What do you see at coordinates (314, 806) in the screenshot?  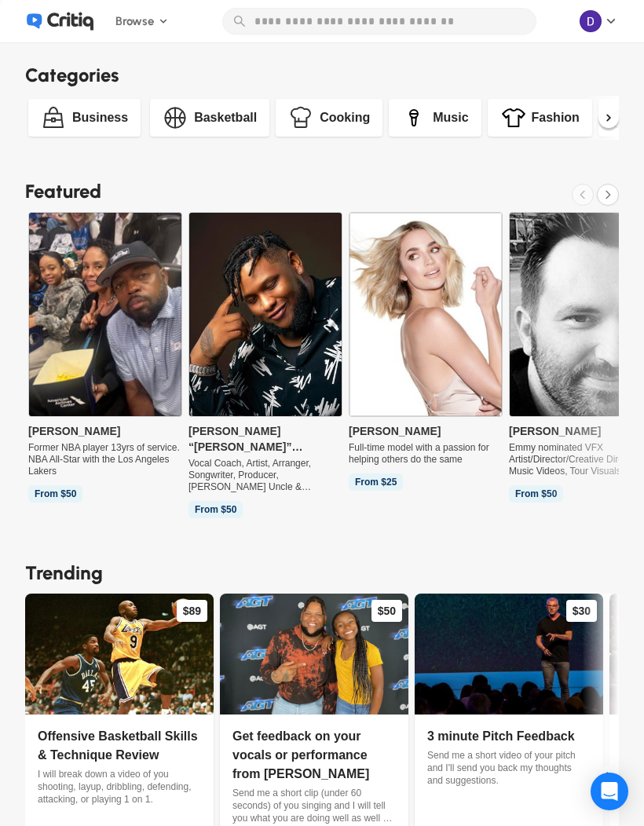 I see `p: Send me a short clip (under 60 seconds) of you singing and I will tell you what you are doing wel...` at bounding box center [314, 806].